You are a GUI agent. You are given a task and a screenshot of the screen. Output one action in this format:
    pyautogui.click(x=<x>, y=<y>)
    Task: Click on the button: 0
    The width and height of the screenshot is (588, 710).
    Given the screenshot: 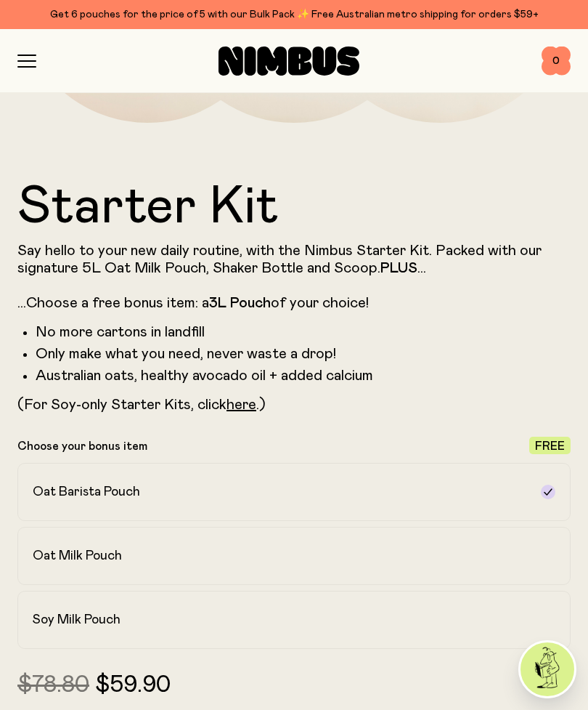 What is the action you would take?
    pyautogui.click(x=556, y=61)
    